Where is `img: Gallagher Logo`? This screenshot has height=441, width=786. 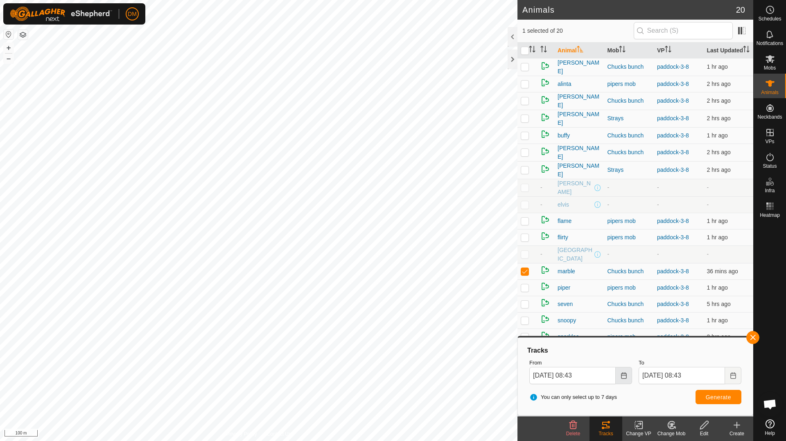 img: Gallagher Logo is located at coordinates (61, 14).